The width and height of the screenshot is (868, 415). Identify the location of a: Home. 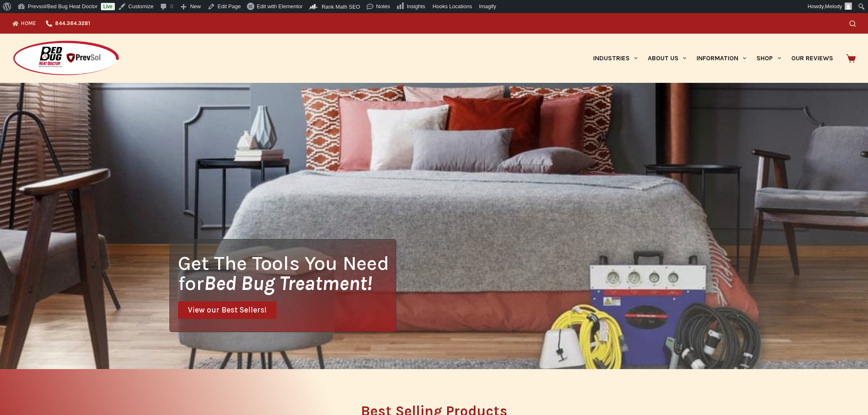
(27, 23).